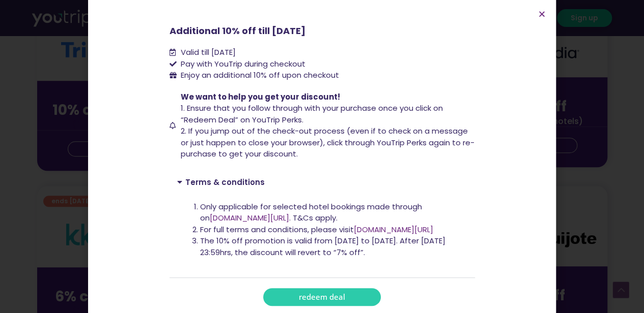 The width and height of the screenshot is (644, 313). Describe the element at coordinates (259, 75) in the screenshot. I see `span: Enjoy an additional 10% off upon checkout` at that location.